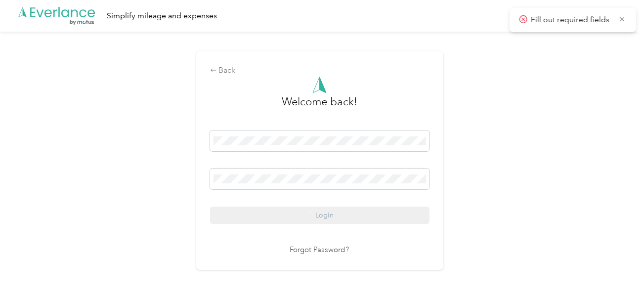 This screenshot has height=302, width=644. Describe the element at coordinates (320, 250) in the screenshot. I see `a: Forgot Password?` at that location.